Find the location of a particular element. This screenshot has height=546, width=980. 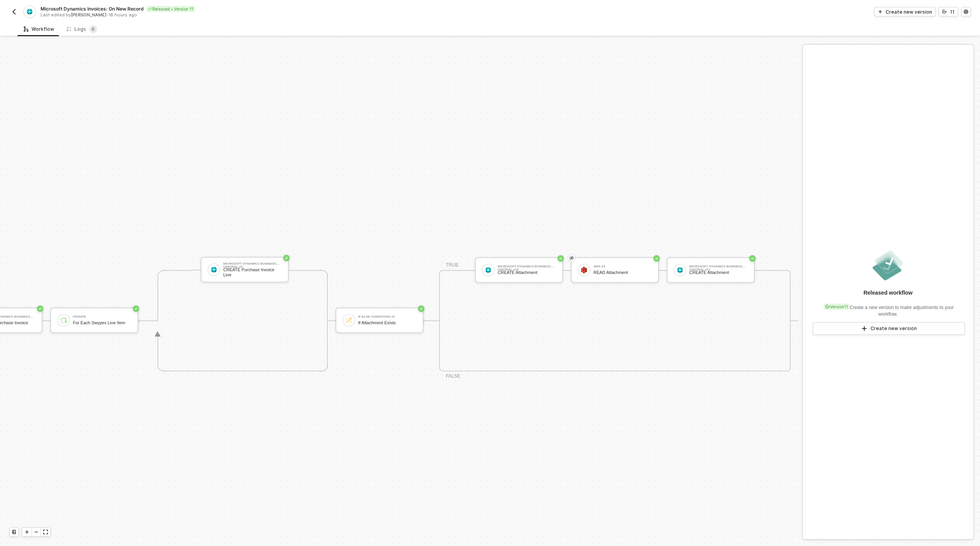

span: icon-expand is located at coordinates (46, 533).